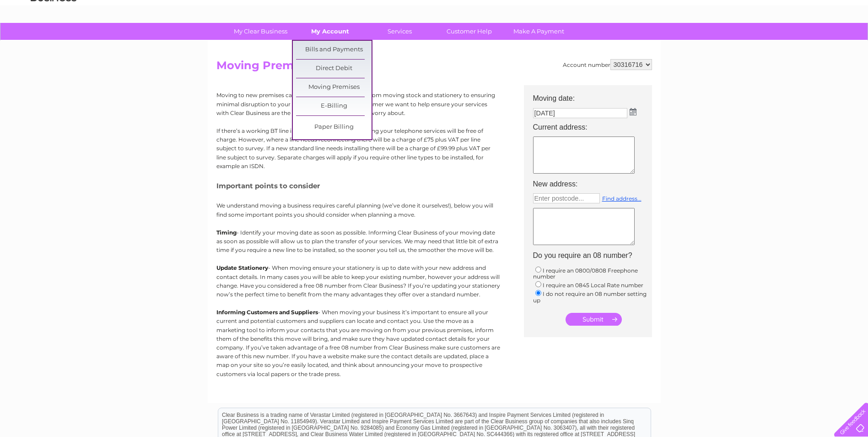 Image resolution: width=868 pixels, height=437 pixels. Describe the element at coordinates (358, 148) in the screenshot. I see `p: If there’s a working BT line in the new property, connecting your telephone services will be free...` at that location.